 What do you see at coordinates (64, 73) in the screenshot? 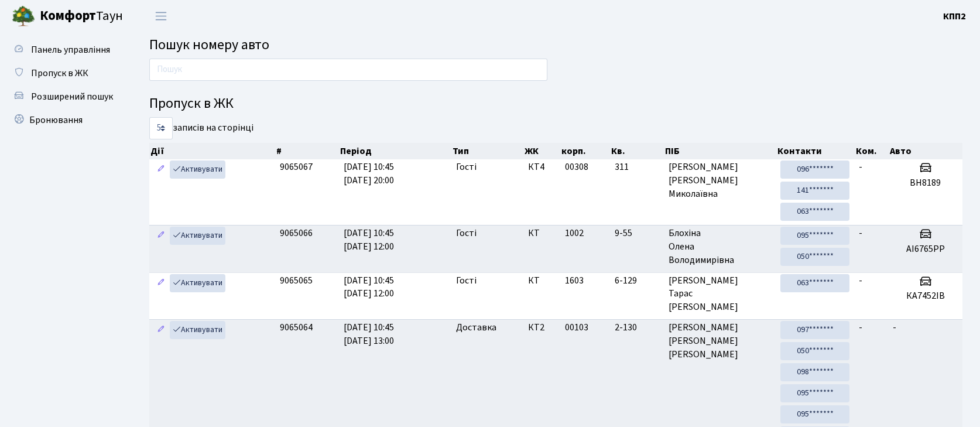
I see `a: Пропуск в ЖК` at bounding box center [64, 73].